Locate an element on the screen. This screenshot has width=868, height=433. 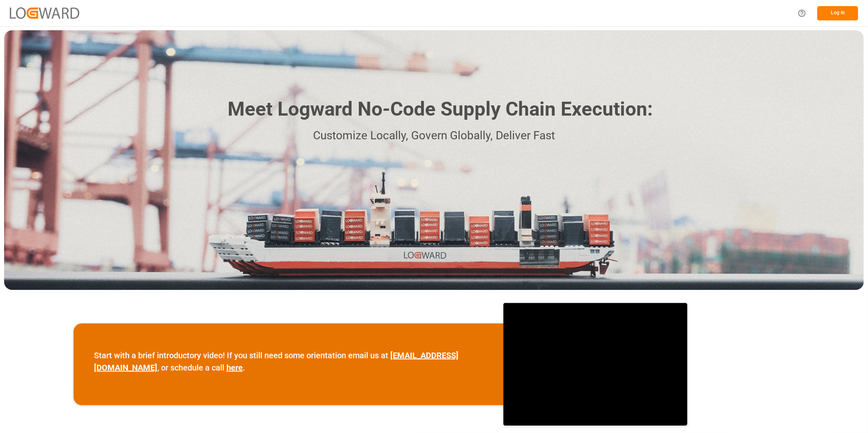
button: Log In is located at coordinates (838, 13).